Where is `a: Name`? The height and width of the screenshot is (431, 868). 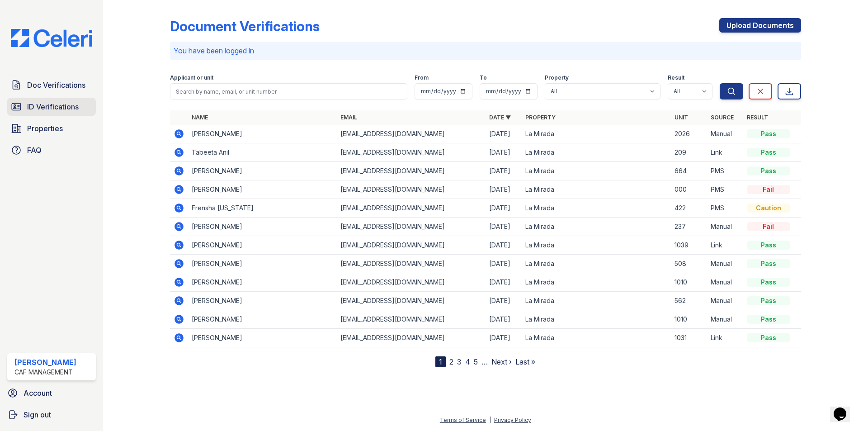 a: Name is located at coordinates (199, 117).